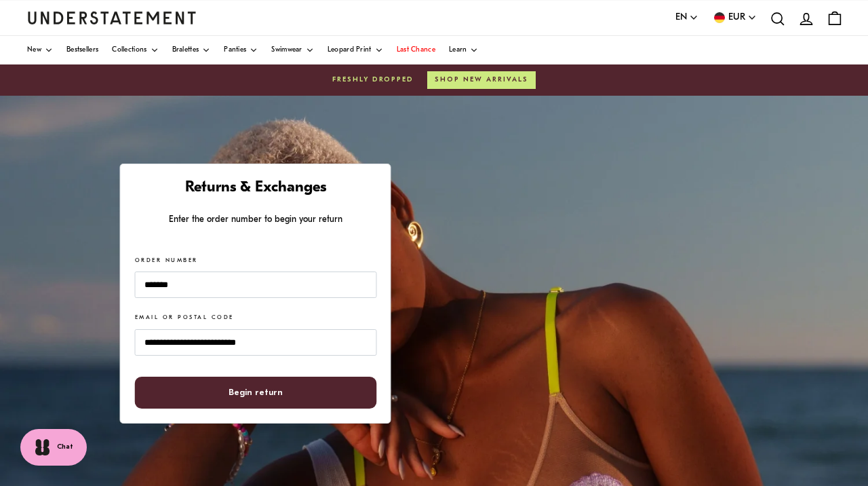  Describe the element at coordinates (355, 50) in the screenshot. I see `a: Leopard Print` at that location.